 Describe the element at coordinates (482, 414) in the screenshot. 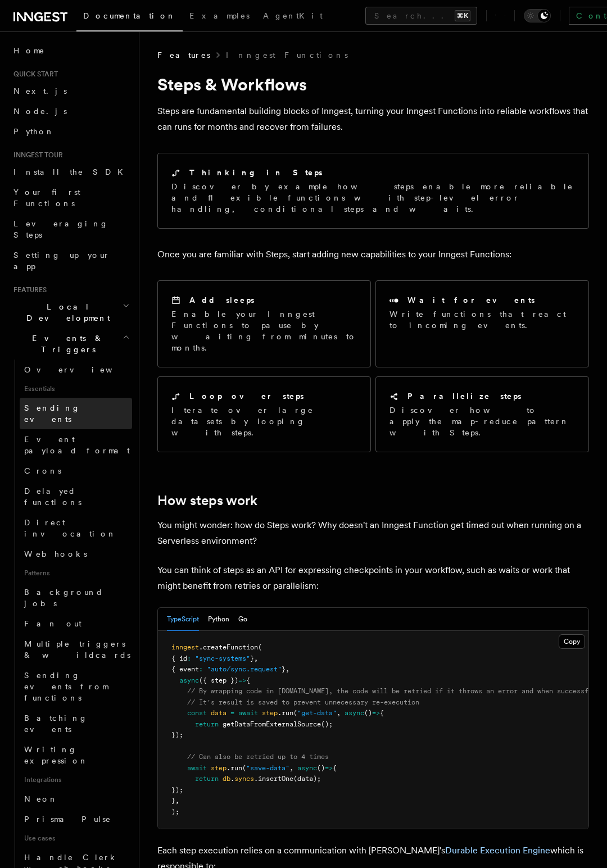

I see `a: Parallelize stepsDiscover how to apply the map-reduce pattern with Steps.` at that location.